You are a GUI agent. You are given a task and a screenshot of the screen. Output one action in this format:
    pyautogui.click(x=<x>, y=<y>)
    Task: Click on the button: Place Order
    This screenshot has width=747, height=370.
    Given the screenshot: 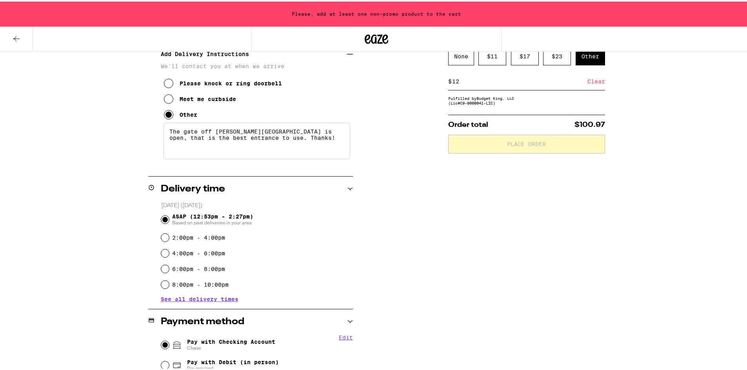 What is the action you would take?
    pyautogui.click(x=527, y=143)
    